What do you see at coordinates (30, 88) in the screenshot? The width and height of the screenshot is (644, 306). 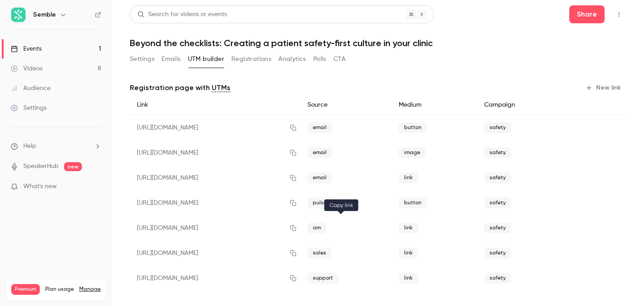 I see `div: Audience` at bounding box center [30, 88].